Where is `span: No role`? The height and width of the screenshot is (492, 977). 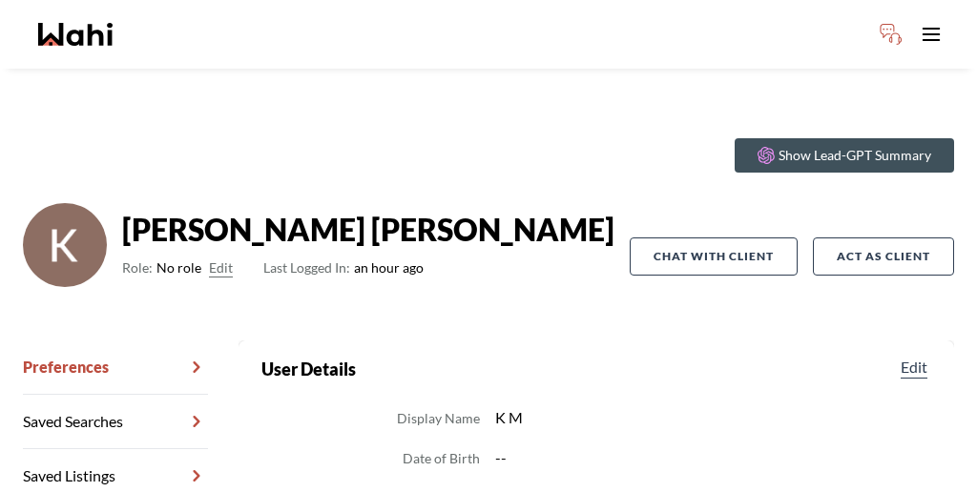 span: No role is located at coordinates (178, 268).